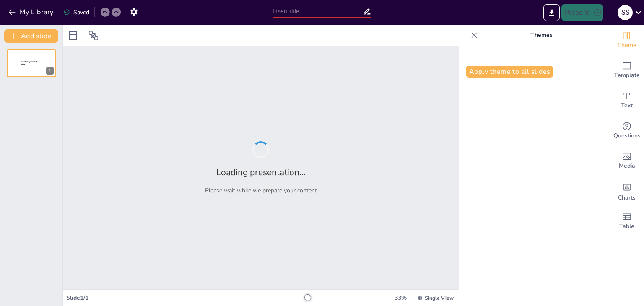 The width and height of the screenshot is (644, 306). Describe the element at coordinates (50, 71) in the screenshot. I see `div: 1` at that location.